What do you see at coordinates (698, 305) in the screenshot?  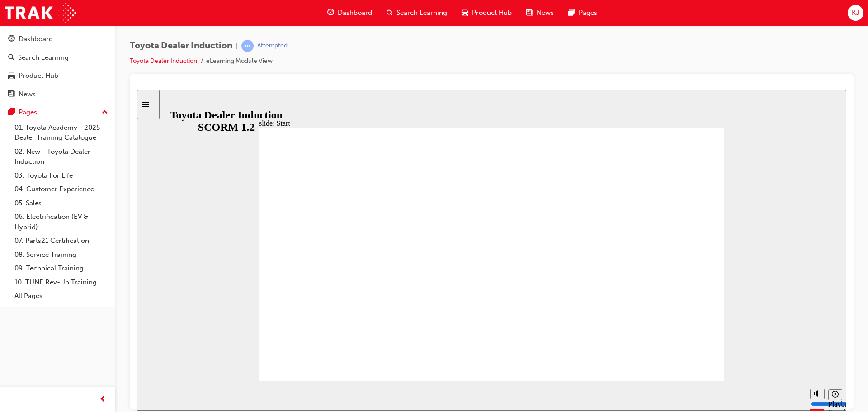 I see `button: Playback speed` at bounding box center [698, 305].